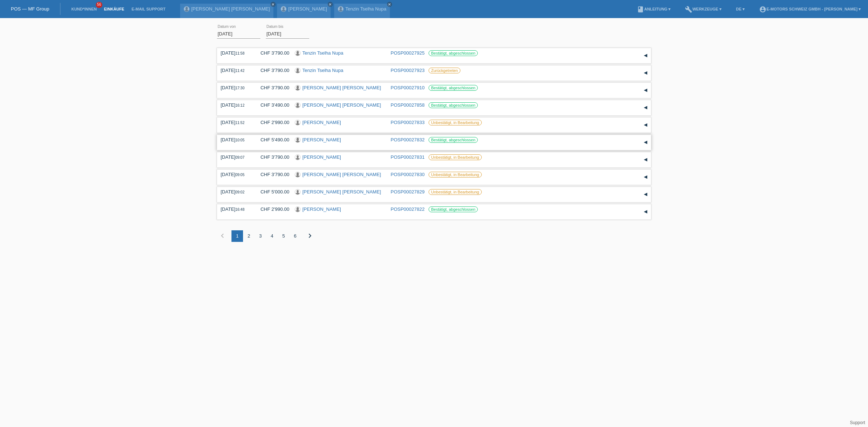 The width and height of the screenshot is (868, 427). I want to click on a: POSP00027830, so click(408, 175).